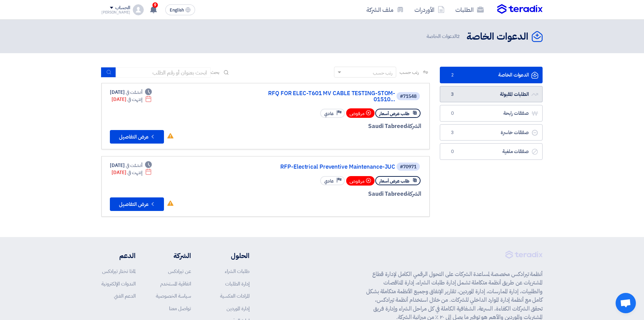  What do you see at coordinates (163, 73) in the screenshot?
I see `input: ابحث بعنوان أو رقم الطلب` at bounding box center [163, 73].